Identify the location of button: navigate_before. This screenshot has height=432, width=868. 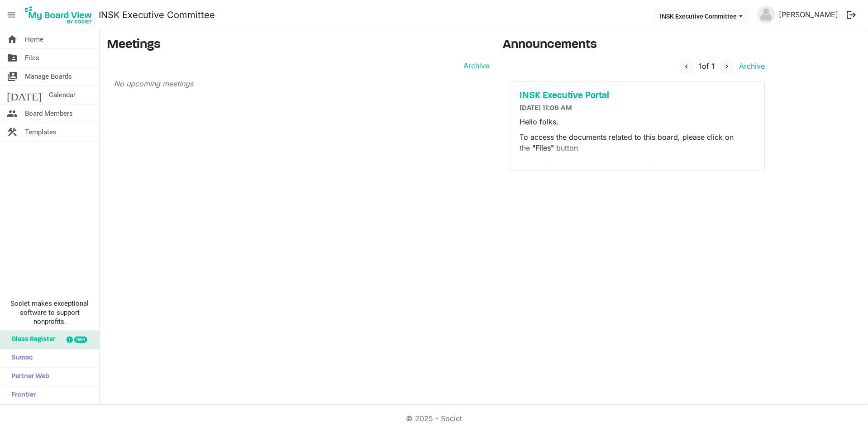
(687, 67).